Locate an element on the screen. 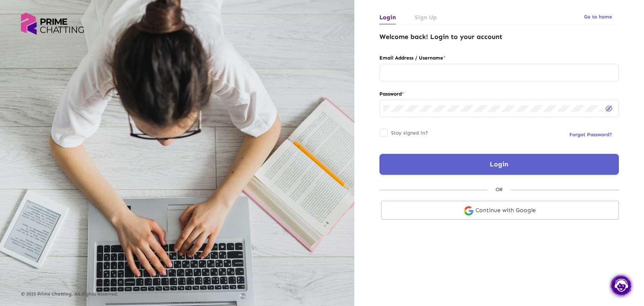  button: Hide password is located at coordinates (609, 108).